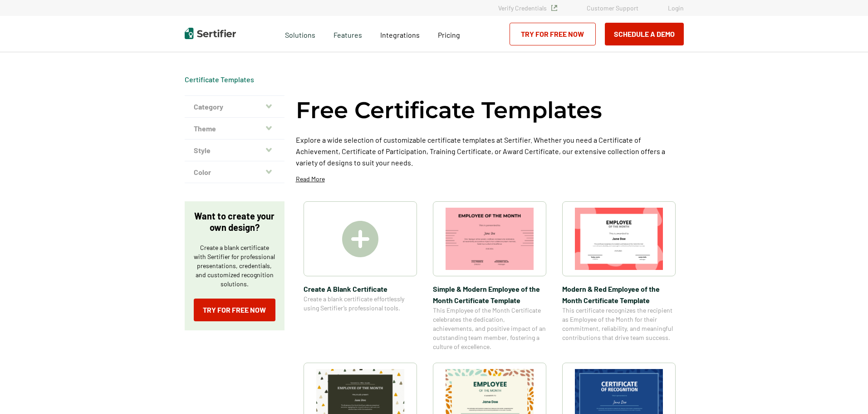  What do you see at coordinates (619, 276) in the screenshot?
I see `a: Modern & Red Employee of the Month Certificate TemplateModern & Red Employee of the Month Certifi...` at bounding box center [619, 276].